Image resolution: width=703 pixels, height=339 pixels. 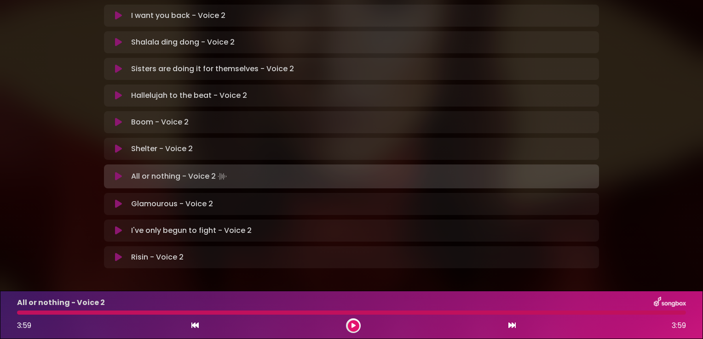 What do you see at coordinates (160, 122) in the screenshot?
I see `p: Boom - Voice 2` at bounding box center [160, 122].